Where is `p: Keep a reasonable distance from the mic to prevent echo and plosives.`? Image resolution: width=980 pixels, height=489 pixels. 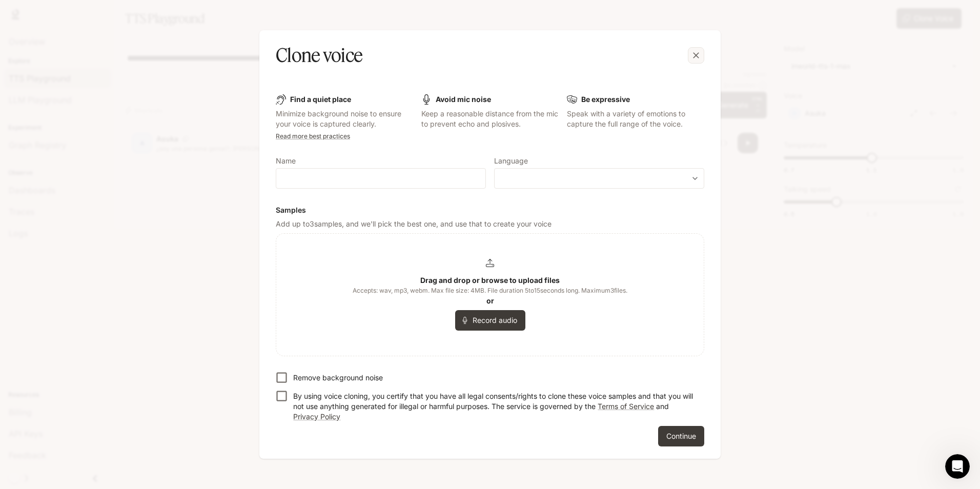 p: Keep a reasonable distance from the mic to prevent echo and plosives. is located at coordinates (490, 119).